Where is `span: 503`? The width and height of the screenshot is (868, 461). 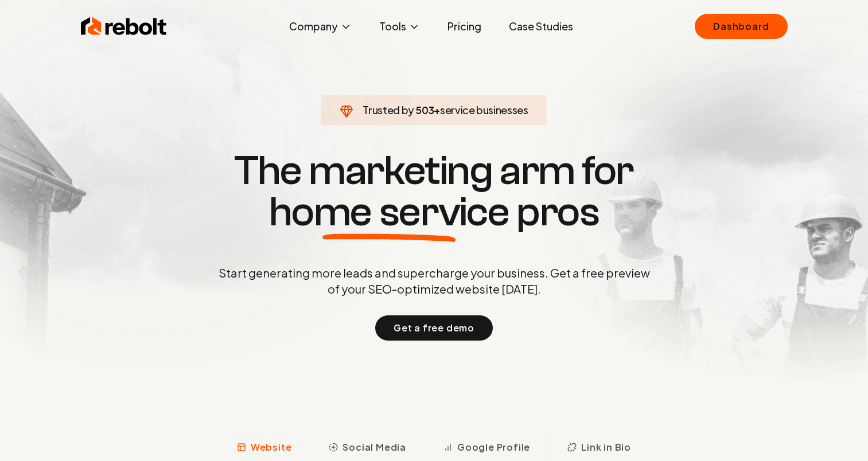 span: 503 is located at coordinates (424, 110).